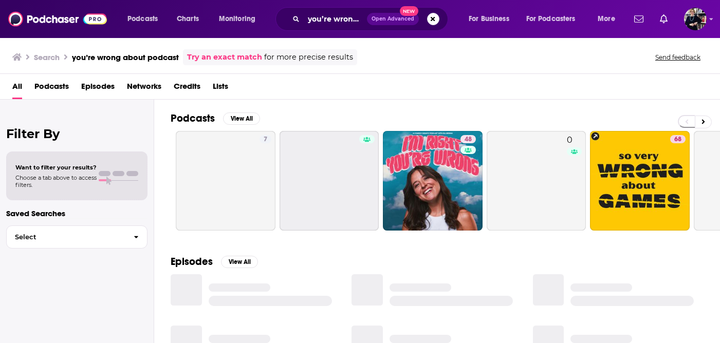  I want to click on img: User Profile, so click(695, 19).